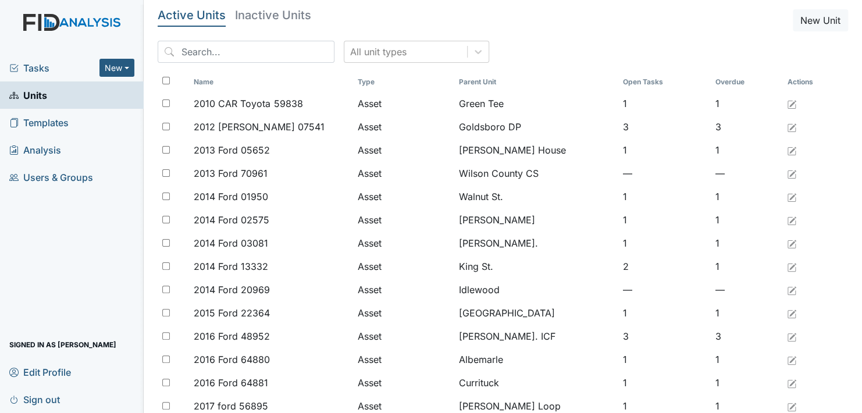 The image size is (862, 413). I want to click on input: Search..., so click(246, 52).